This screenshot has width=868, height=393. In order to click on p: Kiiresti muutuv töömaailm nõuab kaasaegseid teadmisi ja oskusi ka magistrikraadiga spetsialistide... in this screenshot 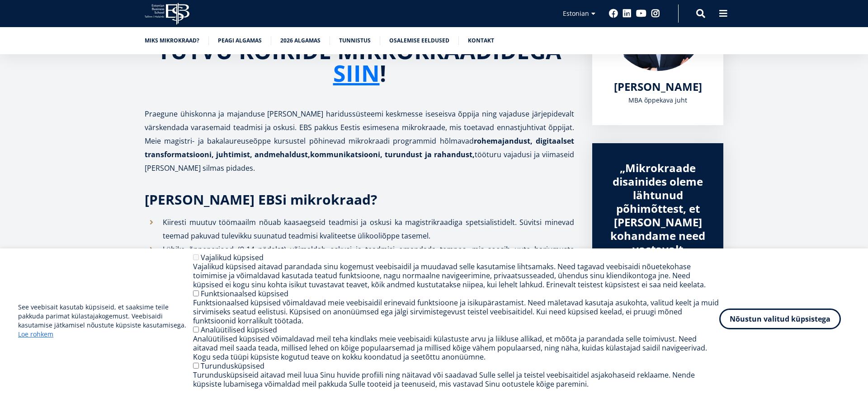, I will do `click(369, 229)`.